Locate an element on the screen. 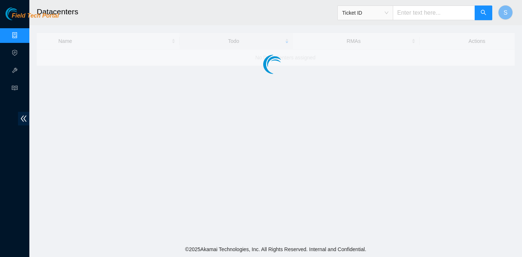  span: Field Tech Portal is located at coordinates (35, 16).